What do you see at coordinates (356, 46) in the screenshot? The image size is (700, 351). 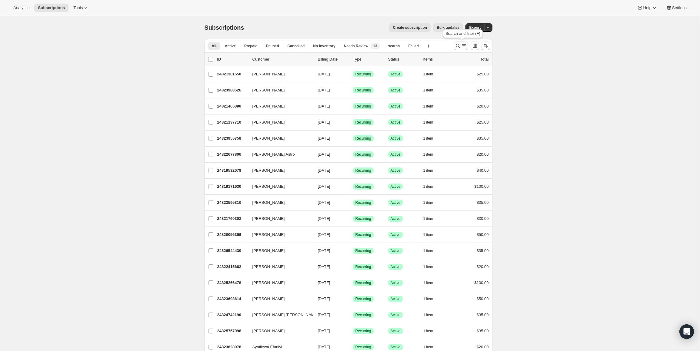 I see `span: Needs Review` at bounding box center [356, 46].